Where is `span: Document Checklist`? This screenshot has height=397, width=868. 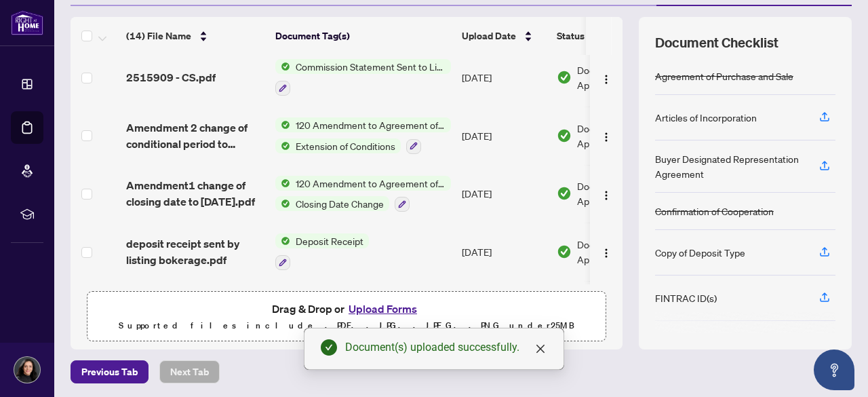 span: Document Checklist is located at coordinates (717, 43).